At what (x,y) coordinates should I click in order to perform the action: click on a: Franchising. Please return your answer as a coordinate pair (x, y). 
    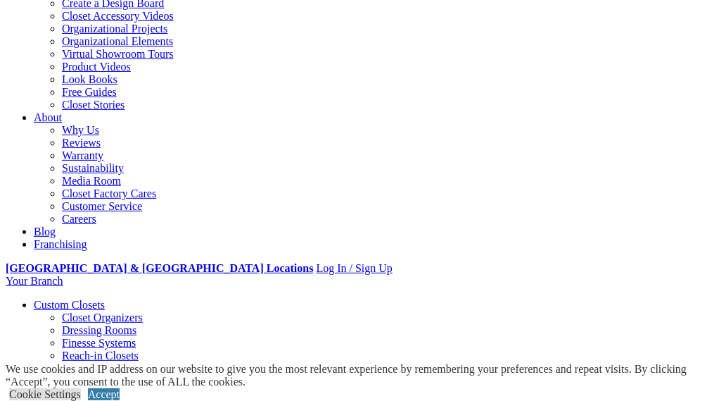
    Looking at the image, I should click on (61, 244).